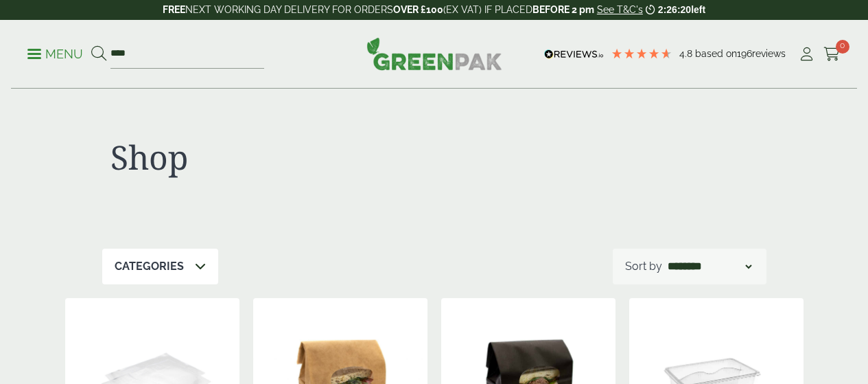  Describe the element at coordinates (842, 47) in the screenshot. I see `span: 0` at that location.